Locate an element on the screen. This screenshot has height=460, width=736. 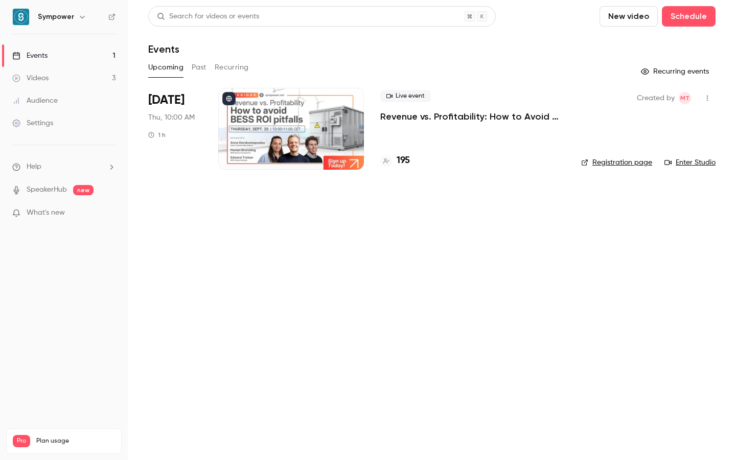
h4: 195 is located at coordinates (403, 161).